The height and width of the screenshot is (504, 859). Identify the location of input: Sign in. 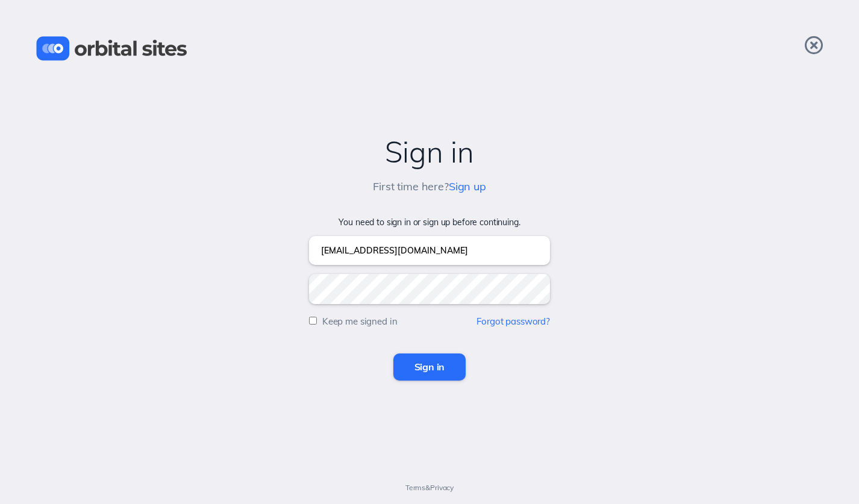
(429, 367).